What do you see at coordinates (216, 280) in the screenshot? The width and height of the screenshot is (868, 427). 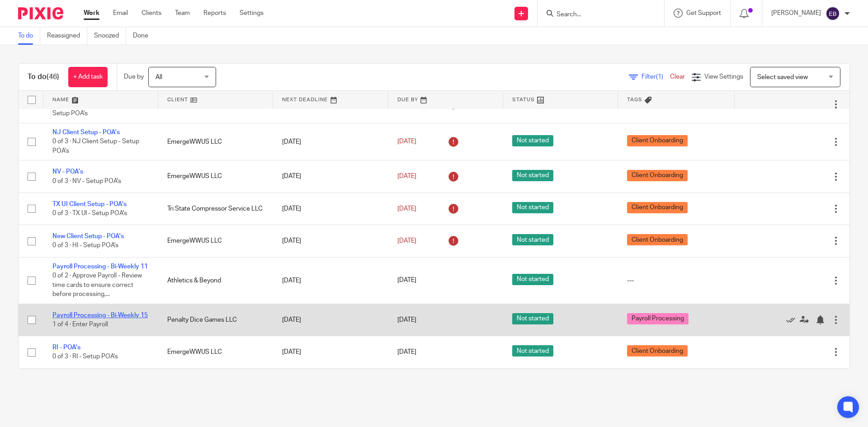 I see `td: Athletics & Beyond` at bounding box center [216, 280].